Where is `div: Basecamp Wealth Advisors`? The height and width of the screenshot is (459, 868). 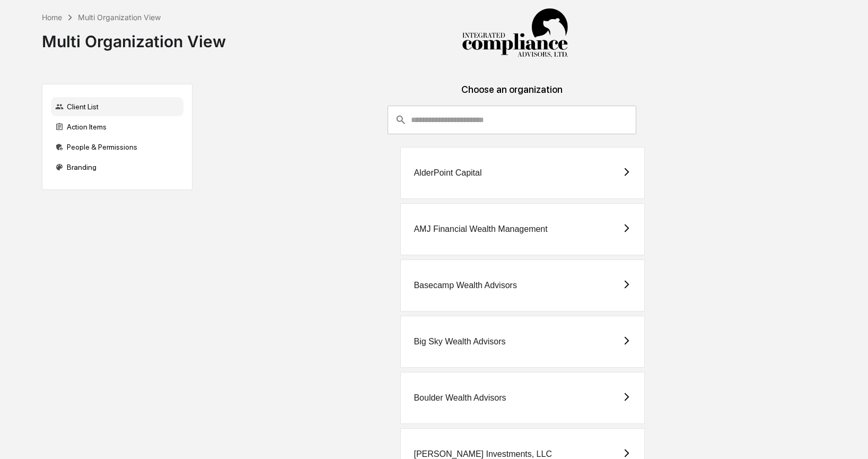 div: Basecamp Wealth Advisors is located at coordinates (465, 286).